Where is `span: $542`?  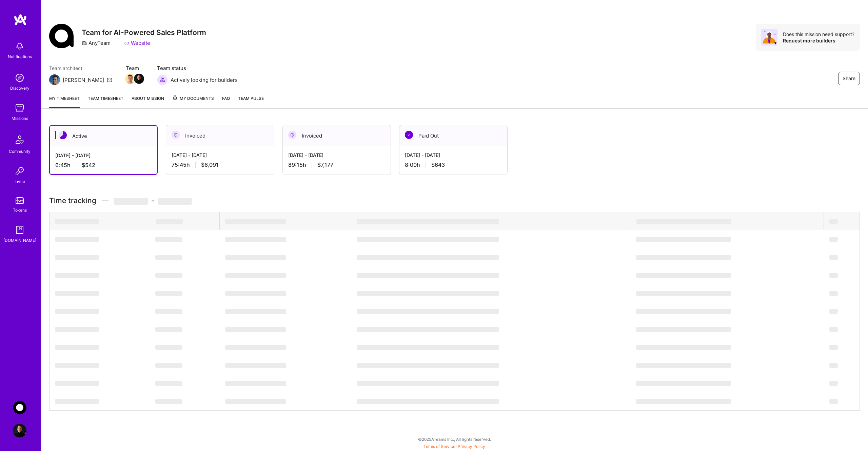 span: $542 is located at coordinates (89, 165).